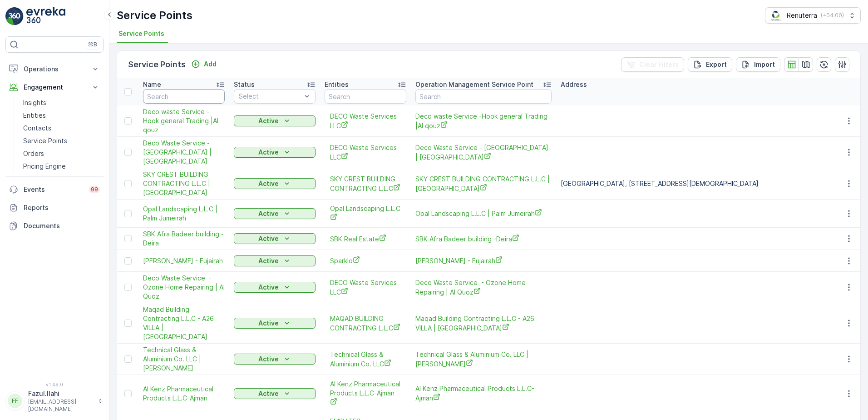 This screenshot has width=868, height=420. Describe the element at coordinates (184, 261) in the screenshot. I see `a: Lulu Hypermarket - Fujairah` at that location.